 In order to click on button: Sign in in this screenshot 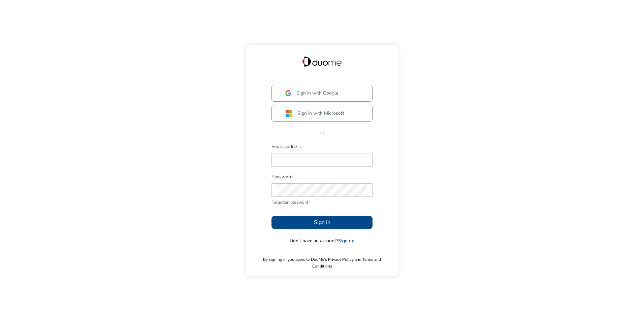, I will do `click(322, 223)`.